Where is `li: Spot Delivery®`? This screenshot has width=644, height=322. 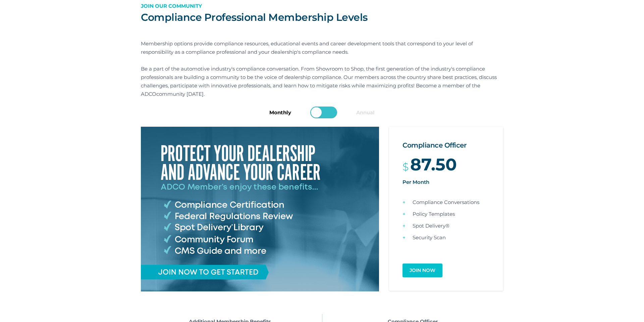
li: Spot Delivery® is located at coordinates (446, 225).